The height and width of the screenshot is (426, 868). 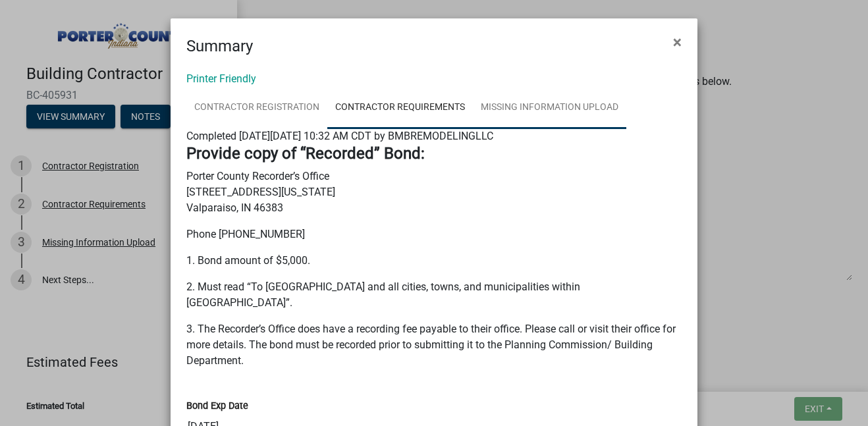 I want to click on p: 3. The Recorder’s Office does have a recording fee payable to their office. Please call or visit ..., so click(x=434, y=345).